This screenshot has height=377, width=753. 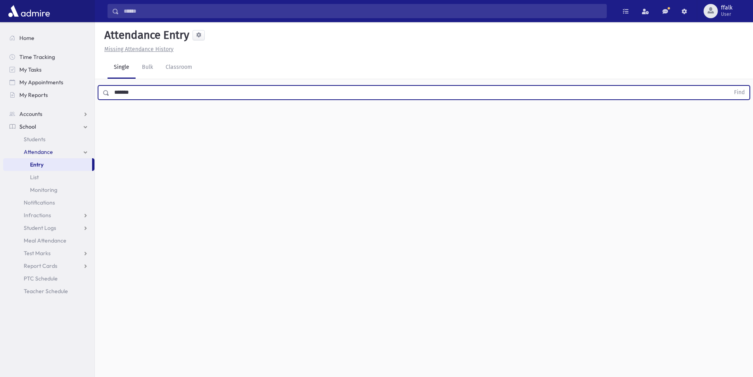 What do you see at coordinates (49, 139) in the screenshot?
I see `a: Students` at bounding box center [49, 139].